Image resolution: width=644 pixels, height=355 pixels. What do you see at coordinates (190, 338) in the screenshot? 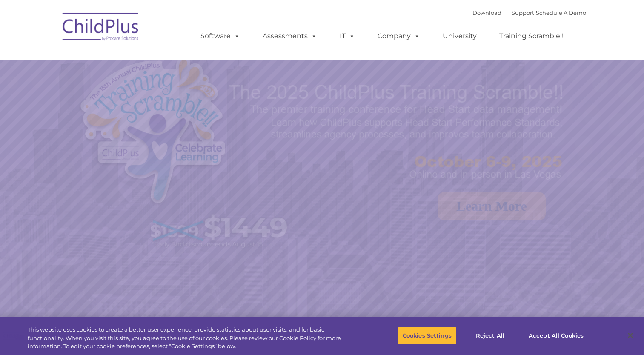
I see `div: This website uses cookies to create a better user experience, provide statistics about user visit...` at bounding box center [190, 338].